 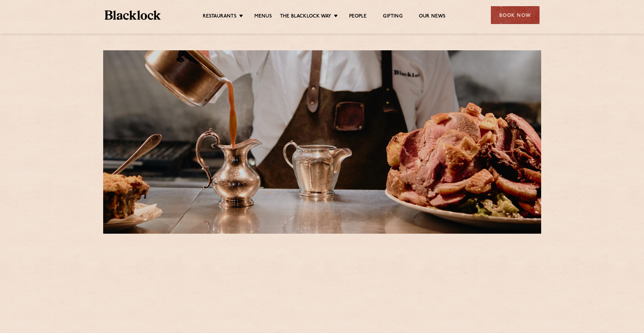 What do you see at coordinates (392, 17) in the screenshot?
I see `a: Gifting` at bounding box center [392, 17].